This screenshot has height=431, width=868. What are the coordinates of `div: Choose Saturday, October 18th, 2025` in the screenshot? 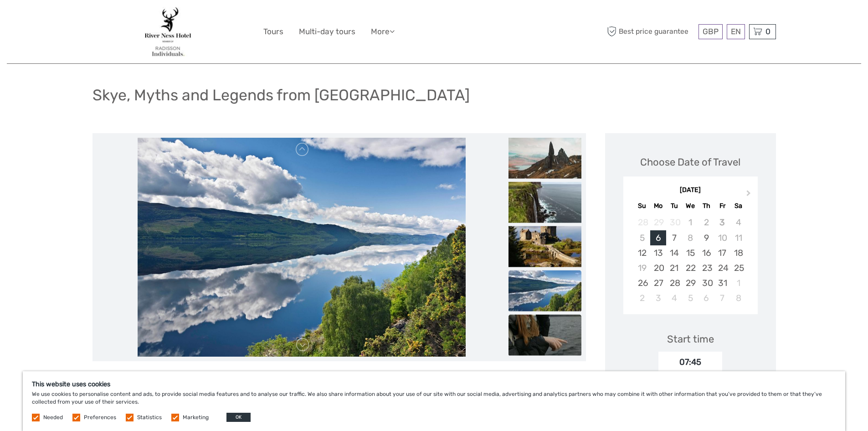 It's located at (738, 252).